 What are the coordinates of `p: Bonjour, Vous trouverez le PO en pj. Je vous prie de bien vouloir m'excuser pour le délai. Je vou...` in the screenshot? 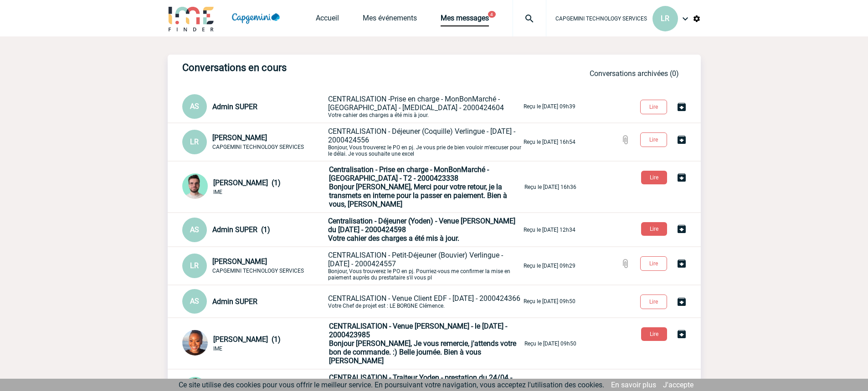 It's located at (425, 142).